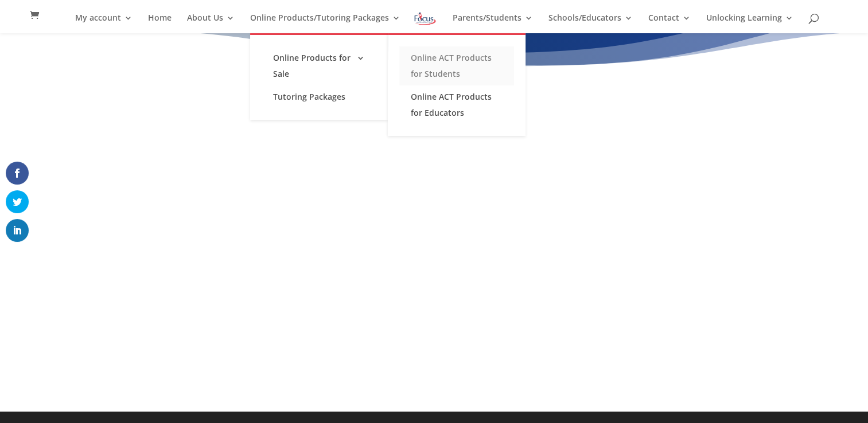  What do you see at coordinates (456, 105) in the screenshot?
I see `a: Online ACT Products for Educators` at bounding box center [456, 105].